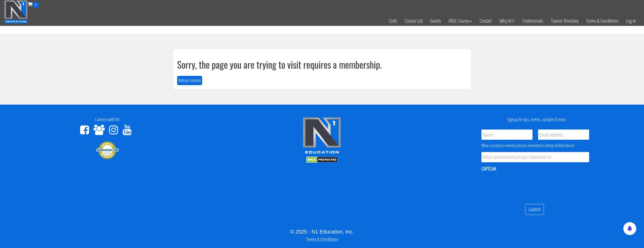 The width and height of the screenshot is (644, 248). What do you see at coordinates (507, 135) in the screenshot?
I see `input: Name` at bounding box center [507, 135].